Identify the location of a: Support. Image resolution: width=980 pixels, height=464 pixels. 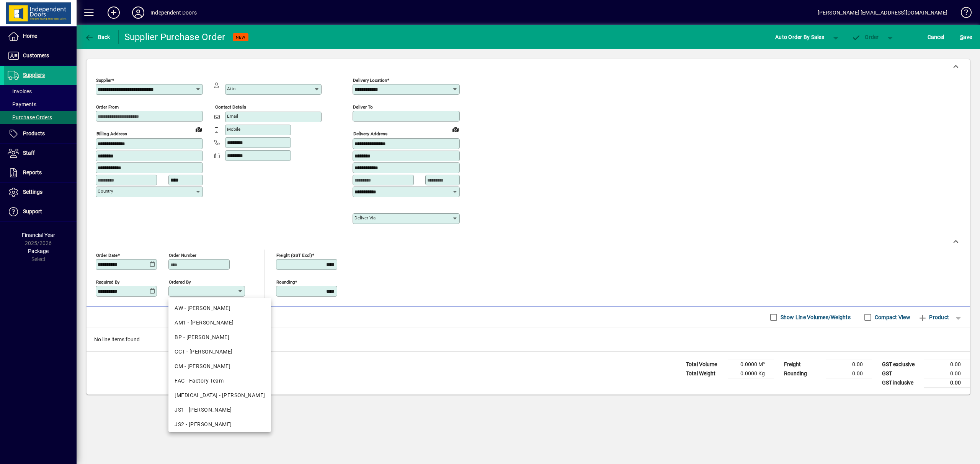
(40, 212).